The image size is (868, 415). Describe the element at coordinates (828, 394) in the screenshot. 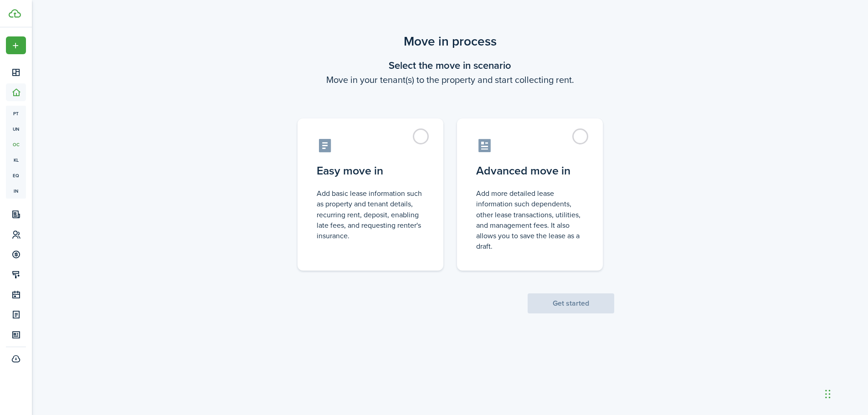

I see `div: Drag` at that location.